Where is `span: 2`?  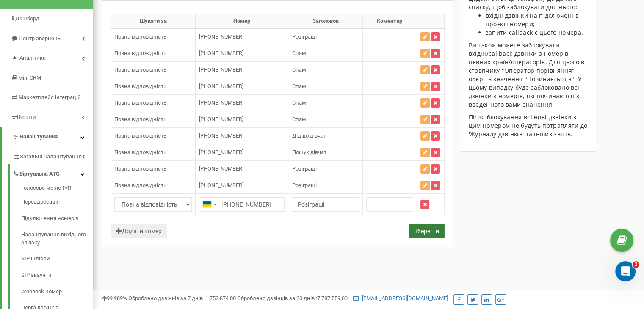 span: 2 is located at coordinates (636, 265).